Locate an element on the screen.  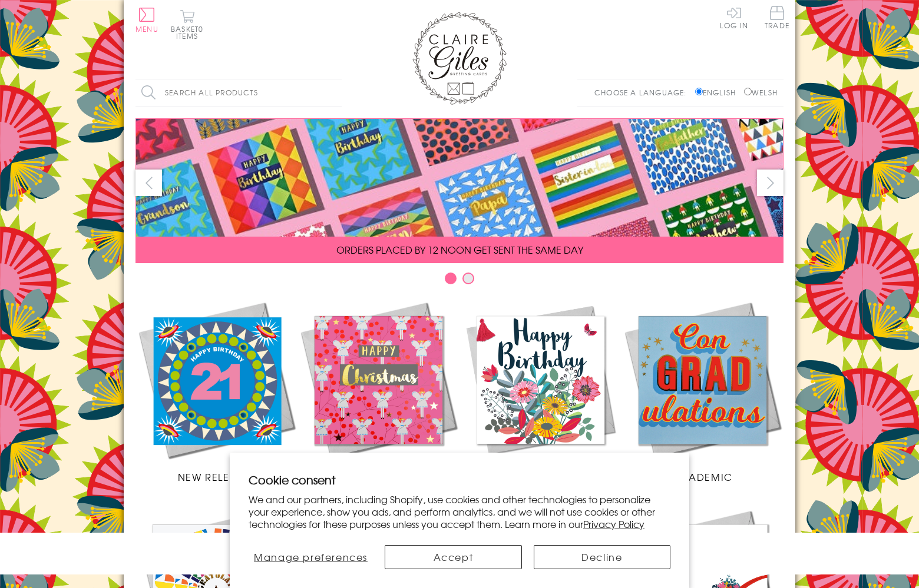
div: Carousel Pagination is located at coordinates (460, 281).